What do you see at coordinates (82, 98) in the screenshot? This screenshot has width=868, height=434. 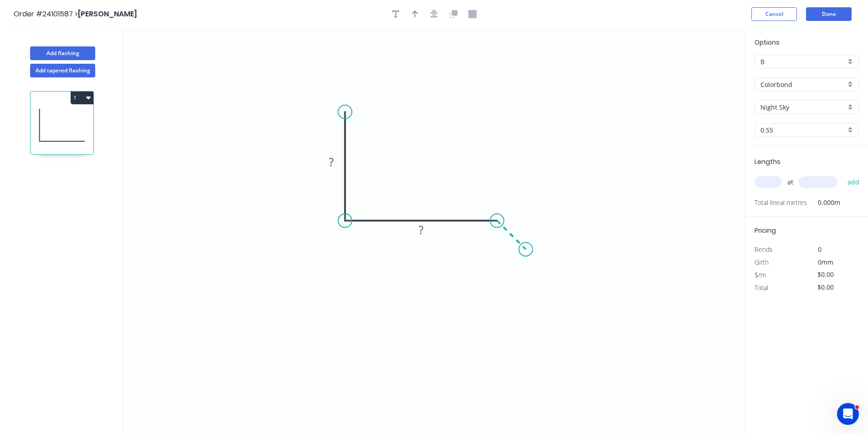 I see `button: 1` at bounding box center [82, 98].